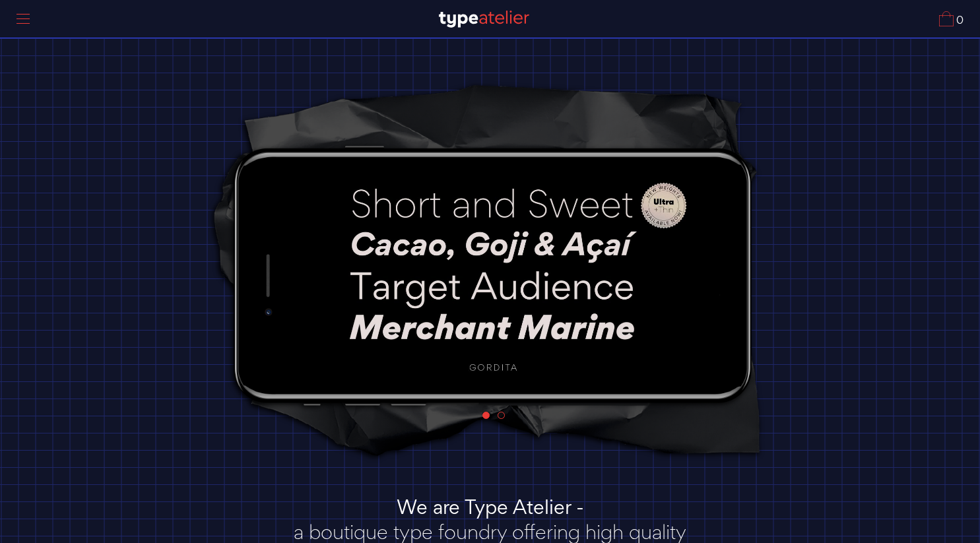 The height and width of the screenshot is (543, 980). Describe the element at coordinates (959, 20) in the screenshot. I see `span: 0` at that location.